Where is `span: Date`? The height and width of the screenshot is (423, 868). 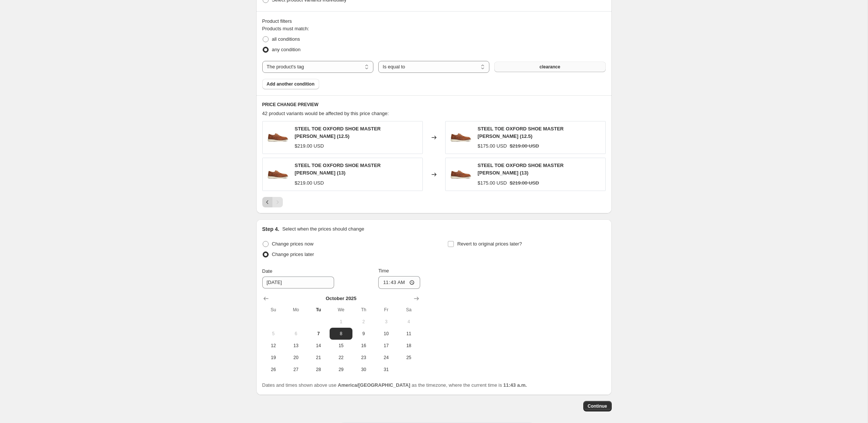 span: Date is located at coordinates (267, 271).